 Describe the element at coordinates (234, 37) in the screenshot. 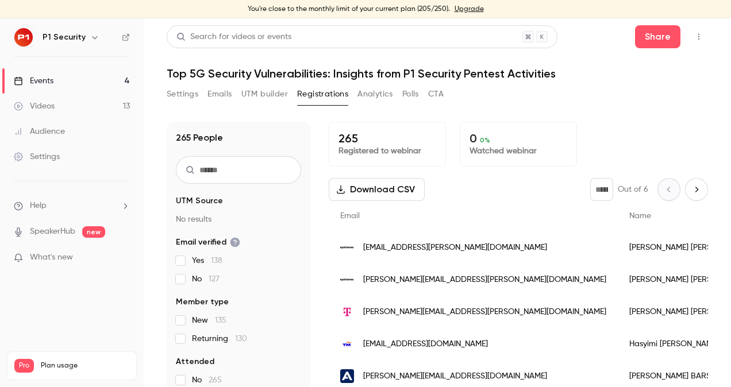

I see `div: Search for videos or events` at that location.